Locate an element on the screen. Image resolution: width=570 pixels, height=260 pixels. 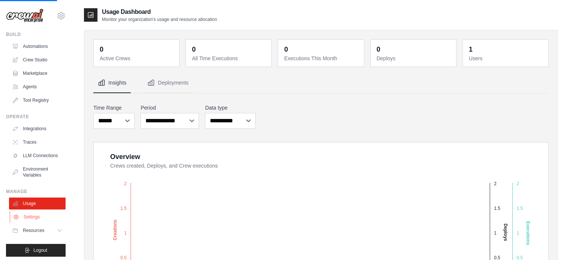
label: Time Range is located at coordinates (114, 108).